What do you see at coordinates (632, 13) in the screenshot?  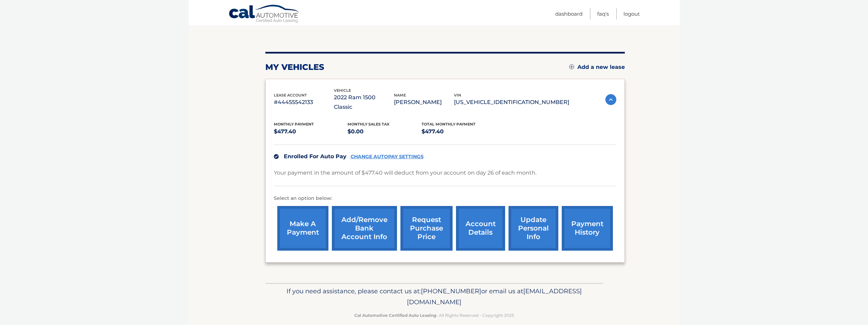 I see `a: Logout` at bounding box center [632, 13].